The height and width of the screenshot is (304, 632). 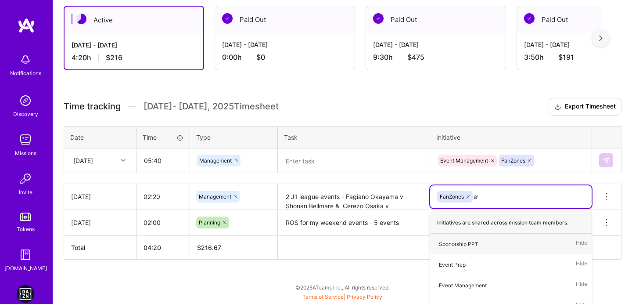 What do you see at coordinates (209, 247) in the screenshot?
I see `span: $ 216.67` at bounding box center [209, 247].